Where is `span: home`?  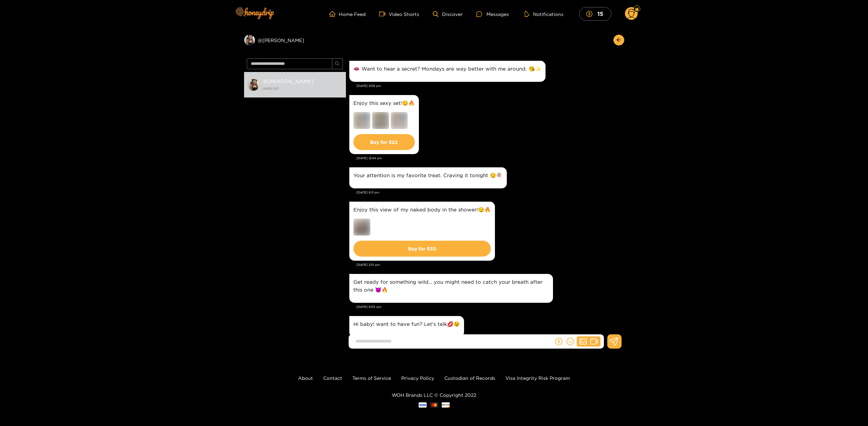 span: home is located at coordinates (334, 14).